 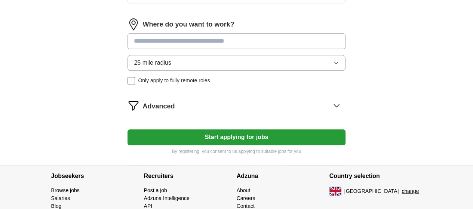 What do you see at coordinates (243, 190) in the screenshot?
I see `a: About` at bounding box center [243, 190].